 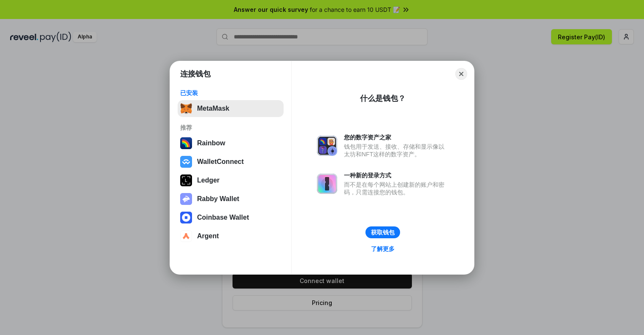 What do you see at coordinates (230, 93) in the screenshot?
I see `div: 已安装` at bounding box center [230, 93].